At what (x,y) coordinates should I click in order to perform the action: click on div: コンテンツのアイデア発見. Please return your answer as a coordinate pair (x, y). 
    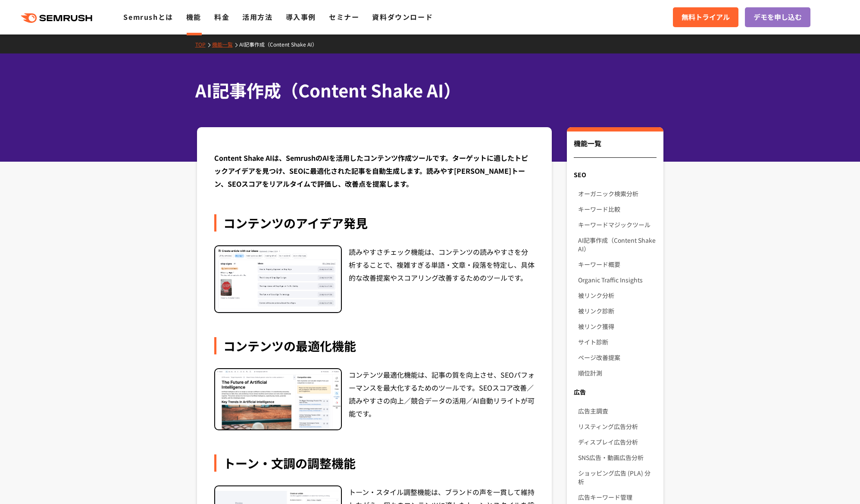
    Looking at the image, I should click on (375, 223).